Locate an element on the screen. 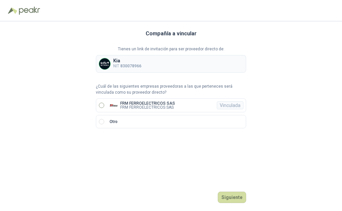 The width and height of the screenshot is (342, 211). p: NIT is located at coordinates (127, 66).